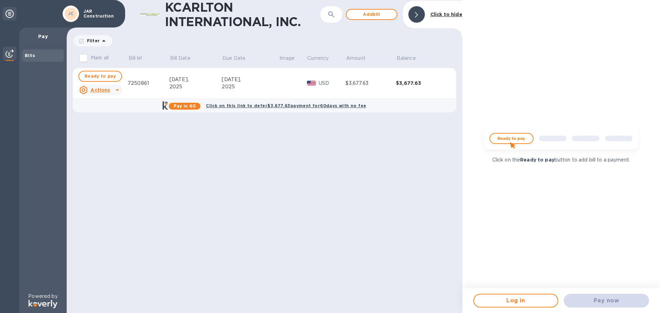 Image resolution: width=660 pixels, height=313 pixels. Describe the element at coordinates (286, 106) in the screenshot. I see `b: Click on this link to defer $3,677.63 payment for 60 days with no fee` at that location.